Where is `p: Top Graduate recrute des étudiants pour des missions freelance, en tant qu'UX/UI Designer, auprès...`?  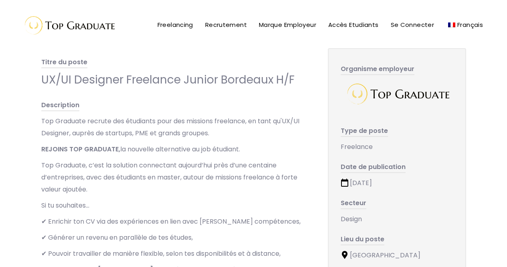
p: Top Graduate recrute des étudiants pour des missions freelance, en tant qu'UX/UI Designer, auprès... is located at coordinates (176, 127).